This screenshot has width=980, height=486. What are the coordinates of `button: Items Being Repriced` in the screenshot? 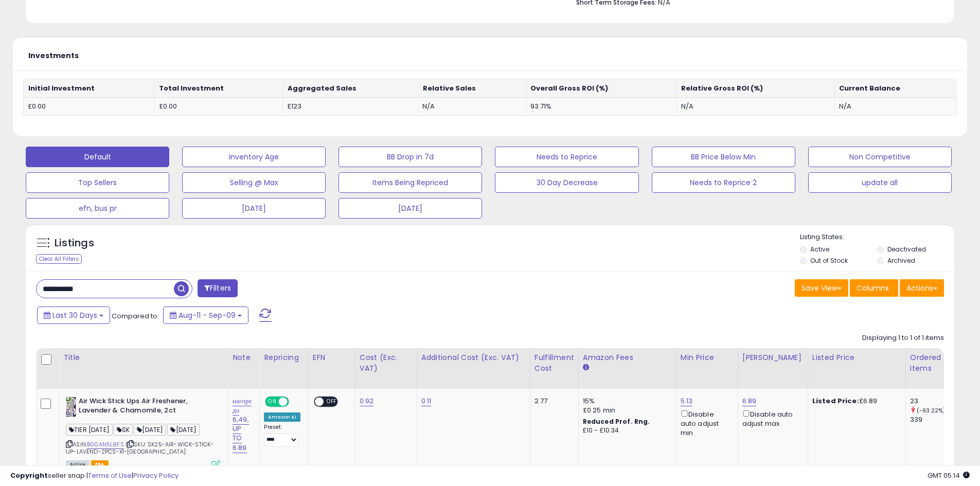 It's located at (410, 182).